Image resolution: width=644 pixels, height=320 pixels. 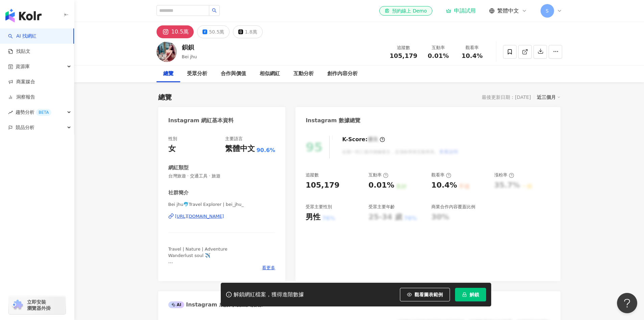 What do you see at coordinates (404, 55) in the screenshot?
I see `span: 105,179` at bounding box center [404, 55].